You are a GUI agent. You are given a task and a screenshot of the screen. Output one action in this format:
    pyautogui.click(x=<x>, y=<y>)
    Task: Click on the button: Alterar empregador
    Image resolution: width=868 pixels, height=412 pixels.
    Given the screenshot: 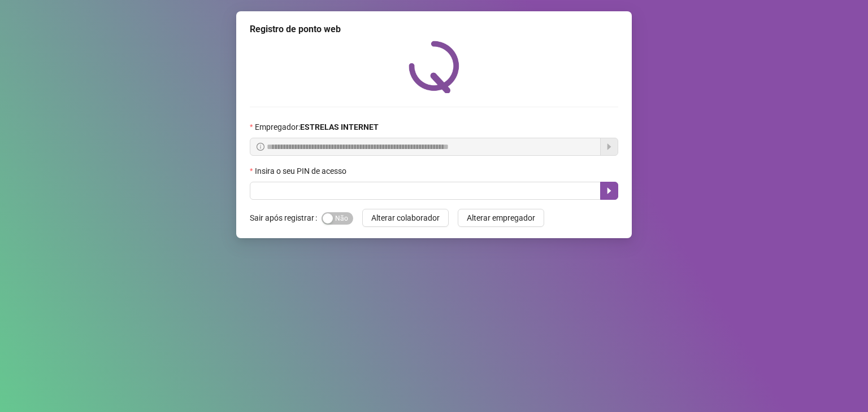 What is the action you would take?
    pyautogui.click(x=500, y=218)
    